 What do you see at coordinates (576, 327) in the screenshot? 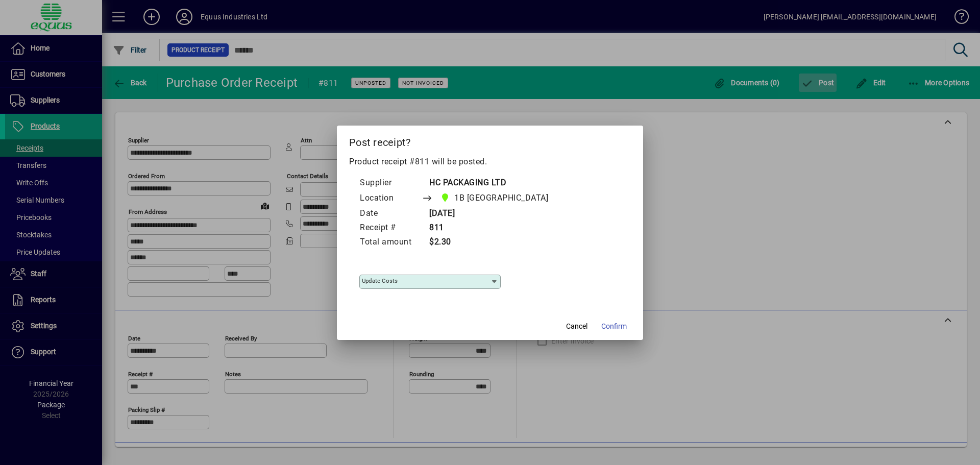
I see `span: Cancel` at bounding box center [576, 327].